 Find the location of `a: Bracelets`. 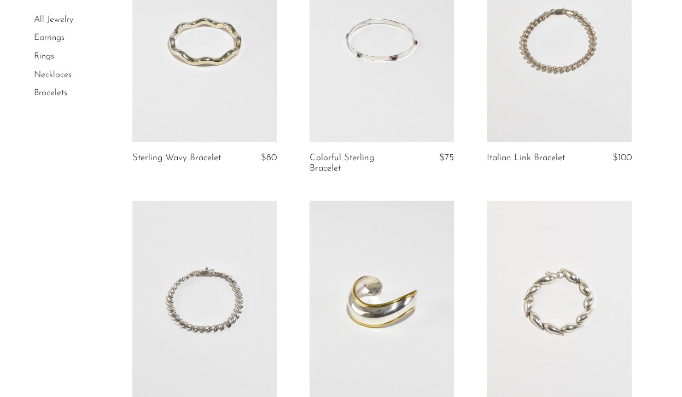

a: Bracelets is located at coordinates (50, 93).